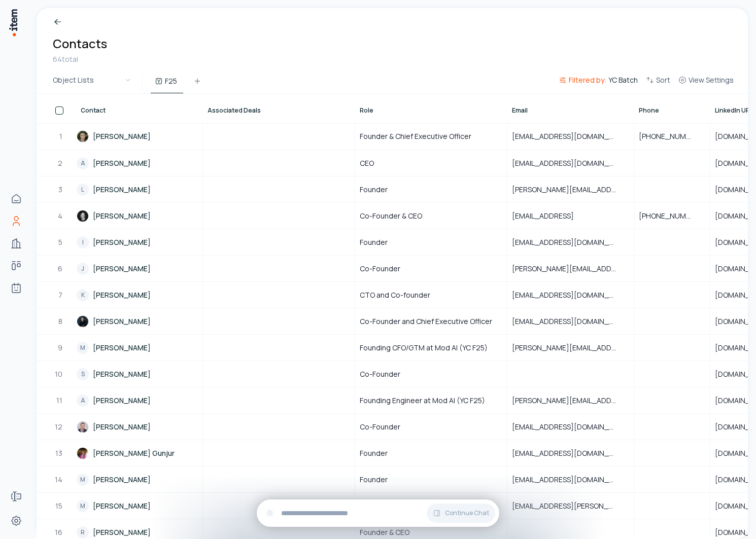 This screenshot has width=756, height=539. I want to click on div: L, so click(83, 190).